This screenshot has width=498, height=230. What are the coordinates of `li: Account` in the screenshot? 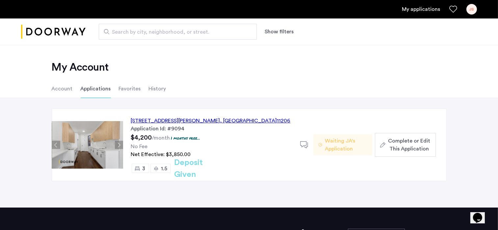 It's located at (62, 89).